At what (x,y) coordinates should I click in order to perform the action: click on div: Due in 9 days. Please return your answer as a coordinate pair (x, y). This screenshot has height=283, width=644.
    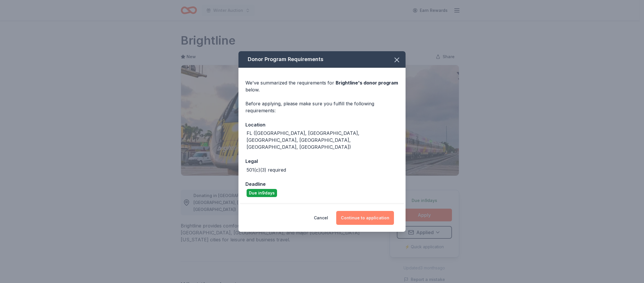
    Looking at the image, I should click on (261, 193).